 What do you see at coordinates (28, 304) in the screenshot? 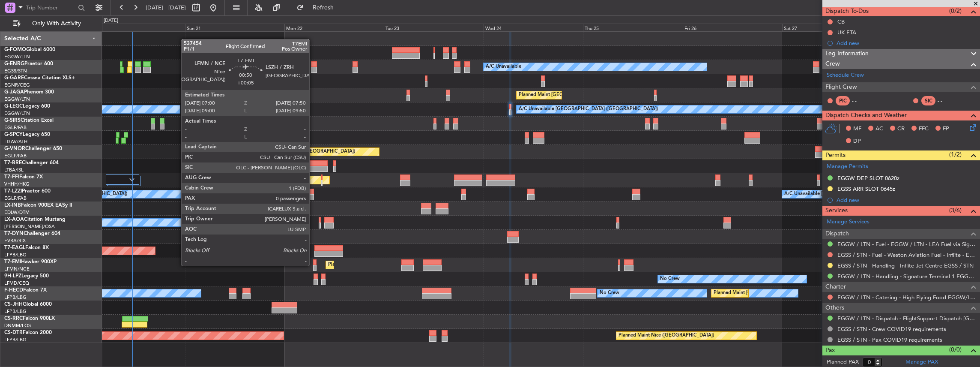
I see `a: CS-JHHGlobal 6000` at bounding box center [28, 304].